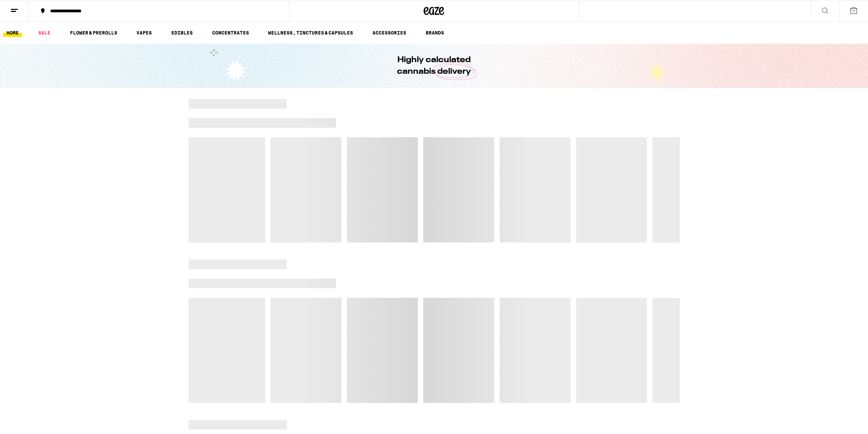 The width and height of the screenshot is (868, 434). I want to click on h1: Highly calculated cannabis delivery, so click(434, 66).